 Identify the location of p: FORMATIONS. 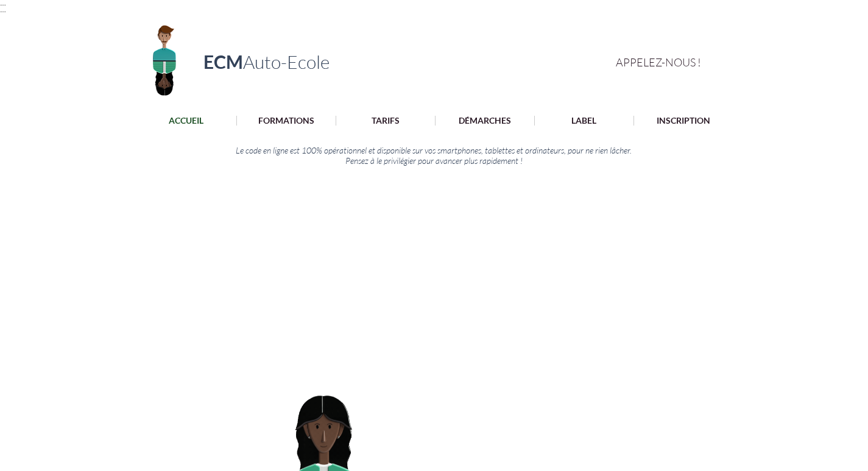
(286, 121).